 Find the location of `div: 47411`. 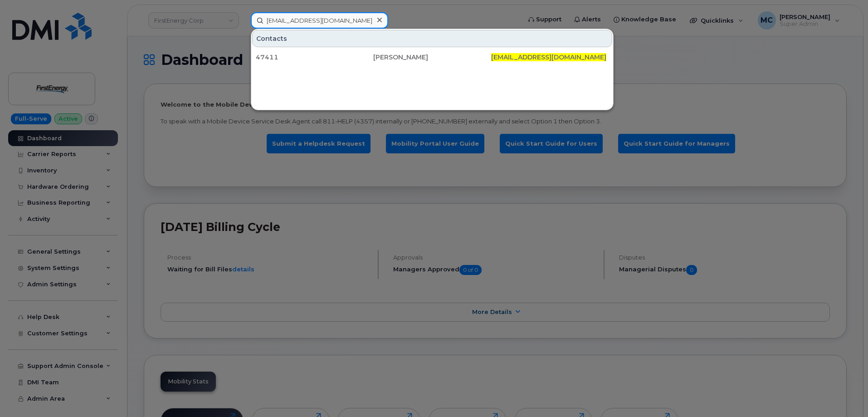

div: 47411 is located at coordinates (314, 57).